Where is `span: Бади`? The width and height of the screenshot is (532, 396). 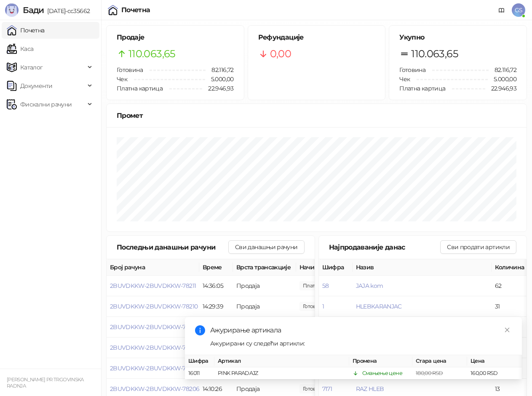
span: Бади is located at coordinates (33, 10).